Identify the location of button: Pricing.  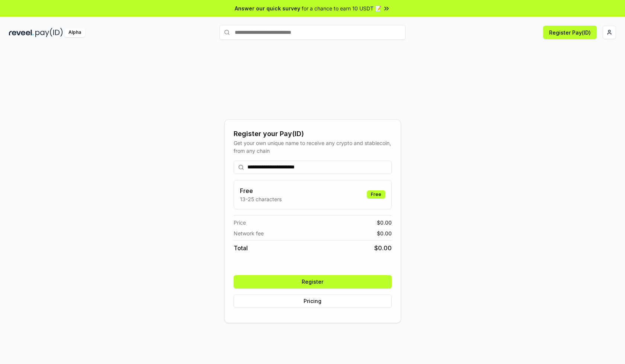
(312, 301).